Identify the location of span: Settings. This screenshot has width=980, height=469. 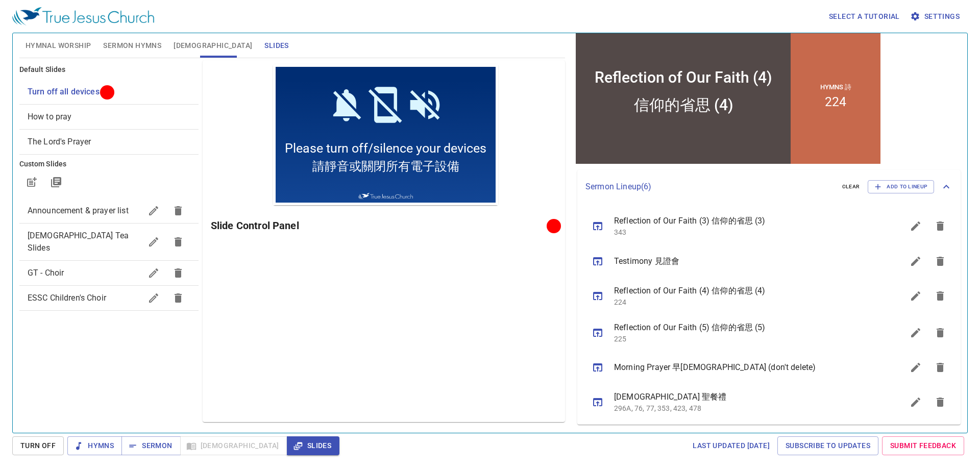
(936, 17).